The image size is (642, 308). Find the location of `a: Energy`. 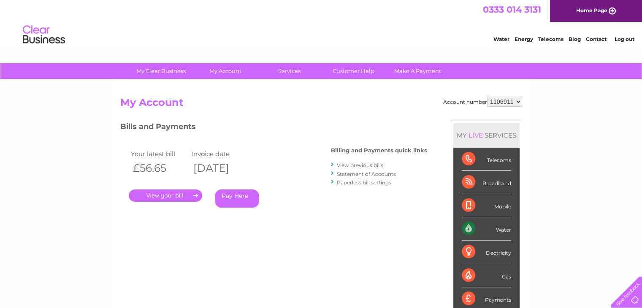

a: Energy is located at coordinates (524, 39).